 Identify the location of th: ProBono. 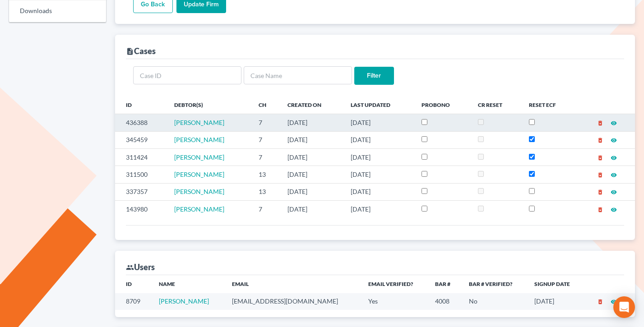
(442, 105).